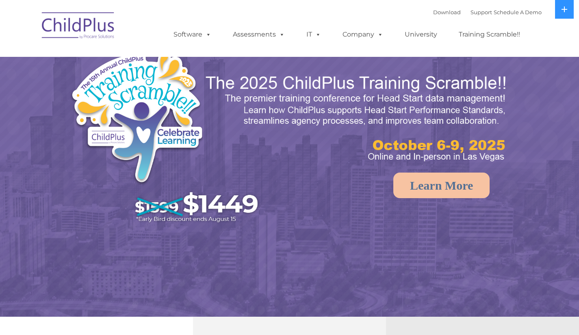 This screenshot has height=335, width=579. What do you see at coordinates (192, 35) in the screenshot?
I see `a: Software` at bounding box center [192, 35].